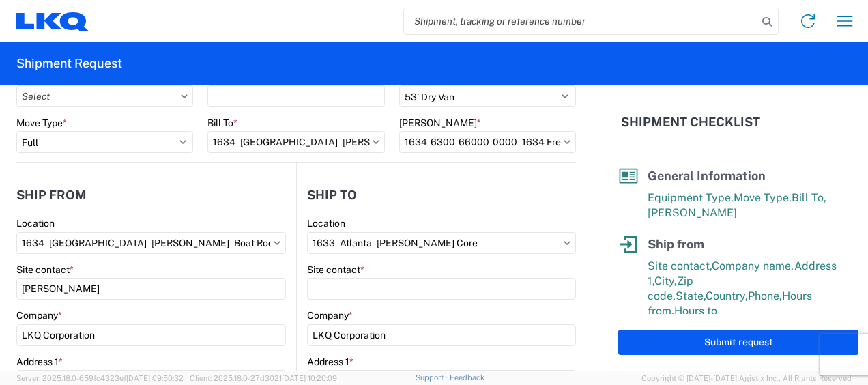 The width and height of the screenshot is (868, 385). What do you see at coordinates (680, 265) in the screenshot?
I see `span: Site contact,` at bounding box center [680, 265].